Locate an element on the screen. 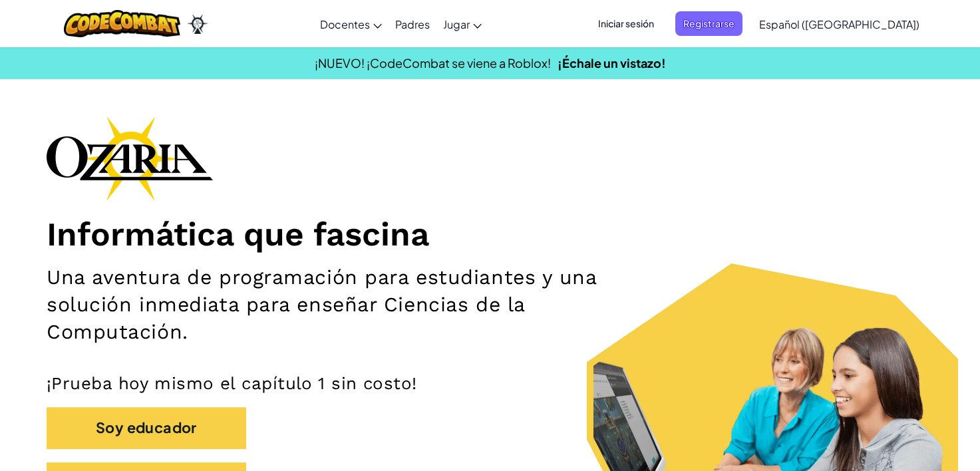 Image resolution: width=980 pixels, height=471 pixels. img: CodeCombat logo is located at coordinates (121, 23).